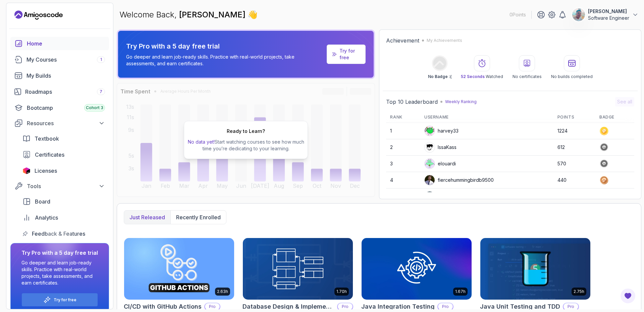 The height and width of the screenshot is (312, 644). Describe the element at coordinates (443, 197) in the screenshot. I see `div: Apply5489` at that location.